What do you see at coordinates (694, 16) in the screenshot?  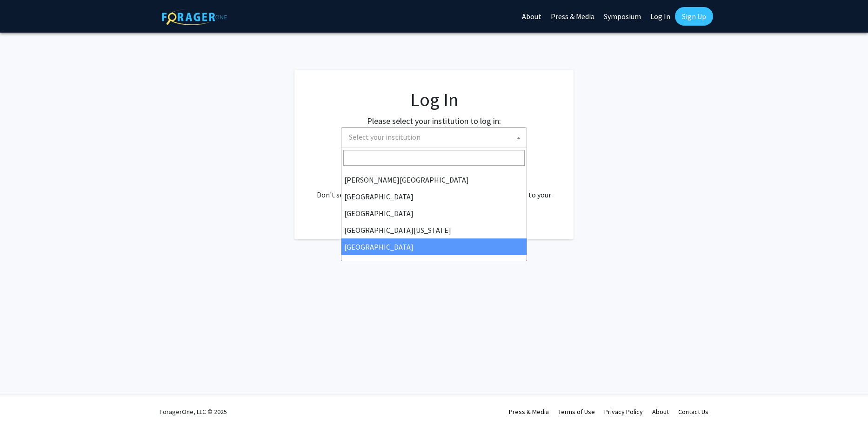 I see `a: Sign Up` at bounding box center [694, 16].